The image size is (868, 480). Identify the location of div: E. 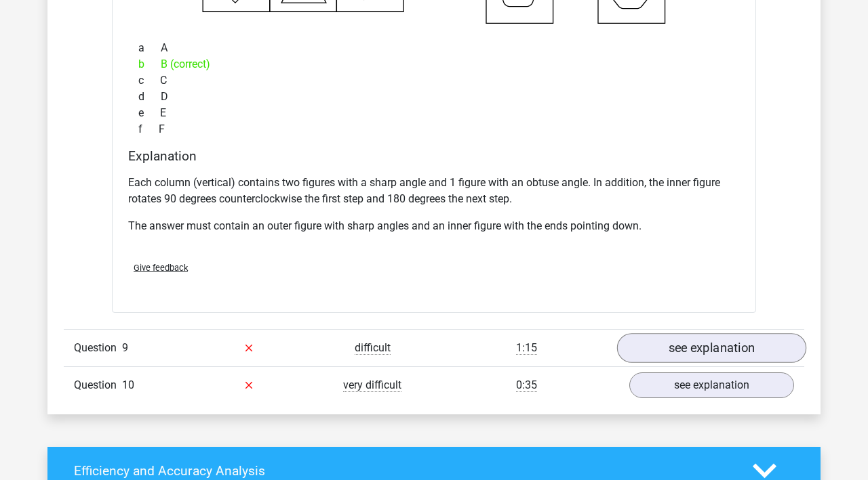
(434, 113).